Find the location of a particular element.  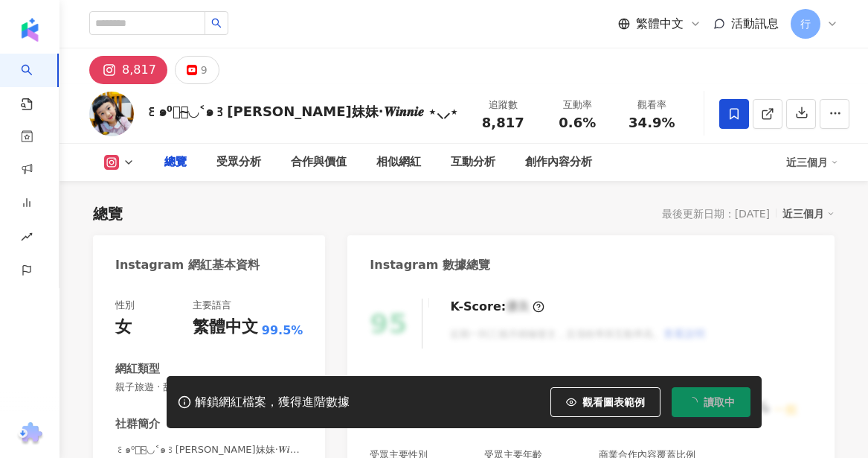

span: 活動訊息 is located at coordinates (755, 23).